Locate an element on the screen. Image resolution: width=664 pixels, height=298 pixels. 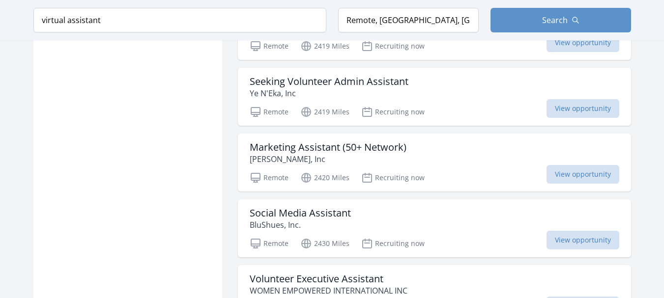
p: BluShues, Inc. is located at coordinates (300, 225).